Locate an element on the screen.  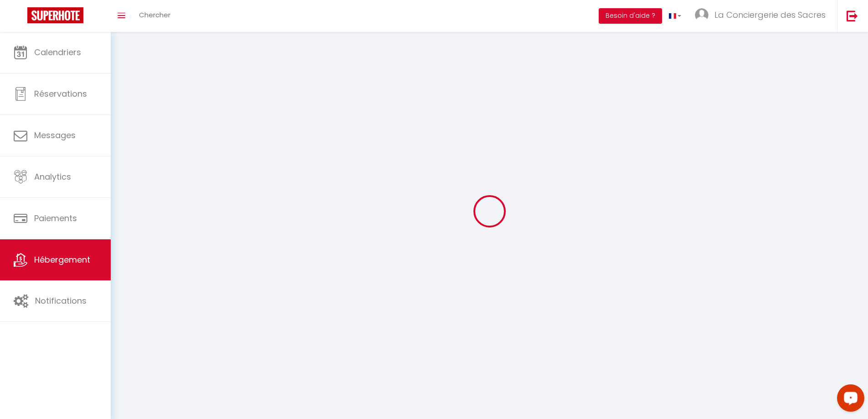
button: Open LiveChat chat widget is located at coordinates (21, 17).